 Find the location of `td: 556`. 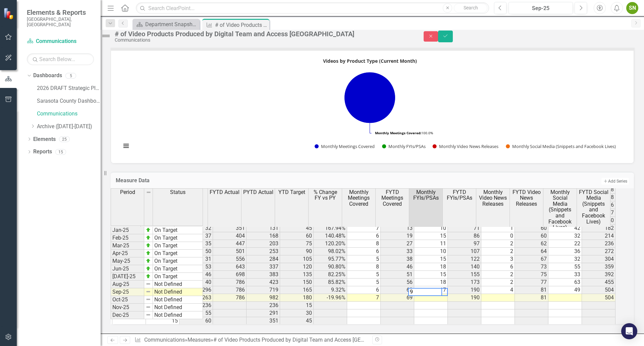

td: 556 is located at coordinates (230, 259).